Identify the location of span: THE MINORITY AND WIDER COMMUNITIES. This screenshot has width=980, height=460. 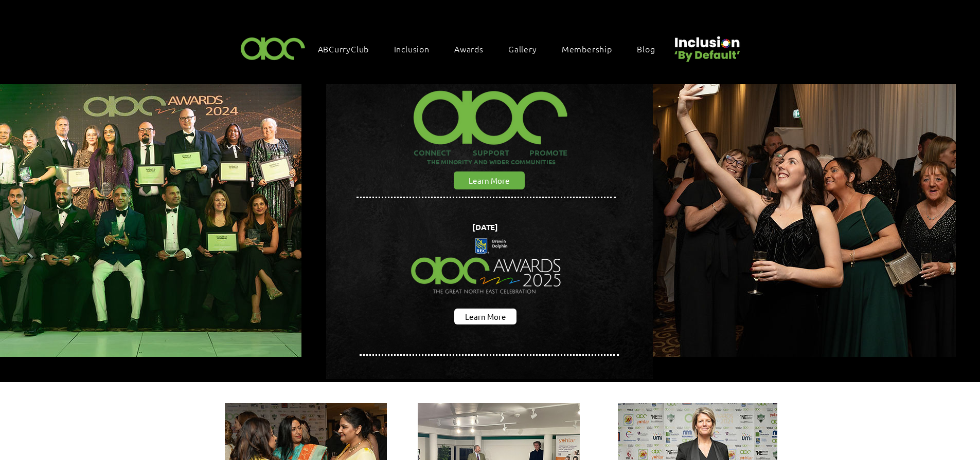
(491, 162).